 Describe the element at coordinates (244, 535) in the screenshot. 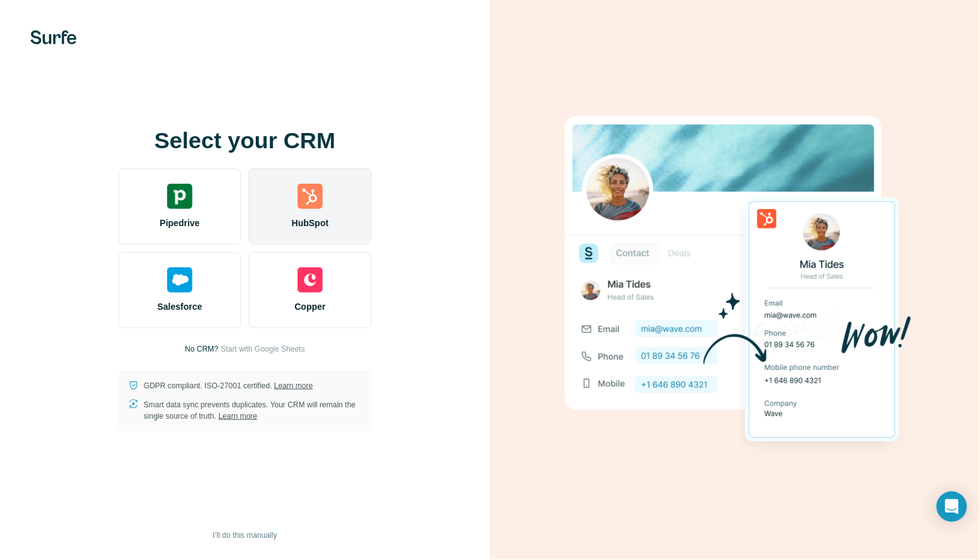

I see `span: I’ll do this manually` at that location.